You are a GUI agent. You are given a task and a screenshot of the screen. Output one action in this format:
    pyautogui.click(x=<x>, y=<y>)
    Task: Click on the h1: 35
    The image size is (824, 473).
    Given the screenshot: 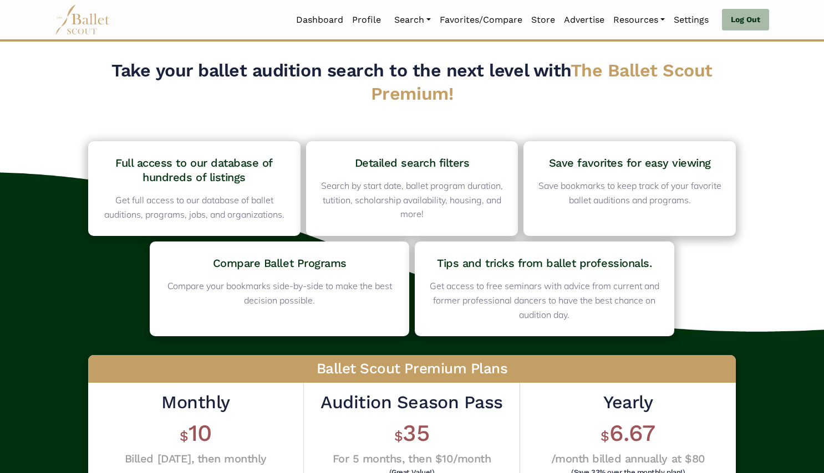 What is the action you would take?
    pyautogui.click(x=411, y=433)
    